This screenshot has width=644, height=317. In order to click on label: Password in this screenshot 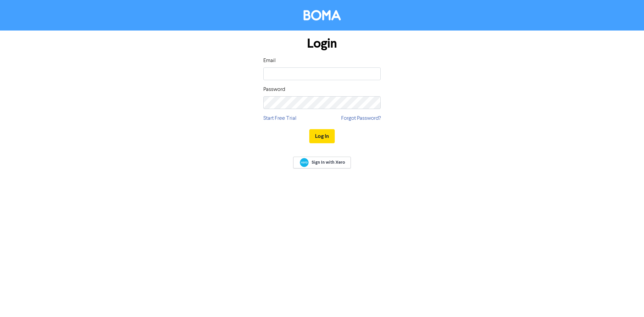, I will do `click(274, 90)`.